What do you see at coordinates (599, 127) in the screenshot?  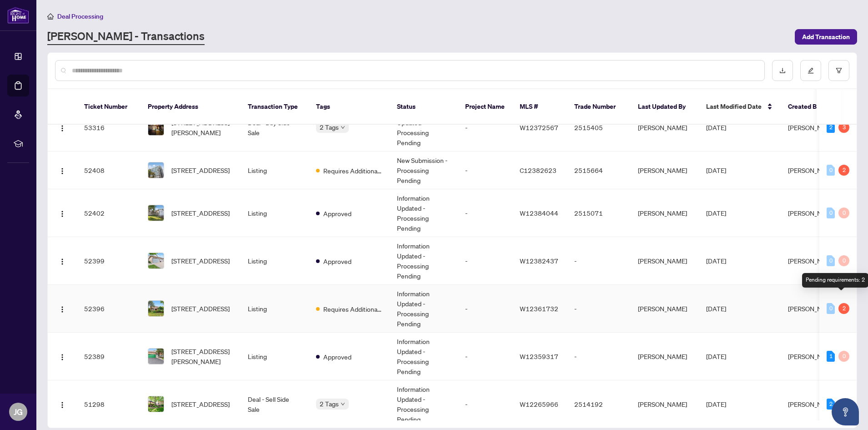 I see `td: 2515405` at bounding box center [599, 127].